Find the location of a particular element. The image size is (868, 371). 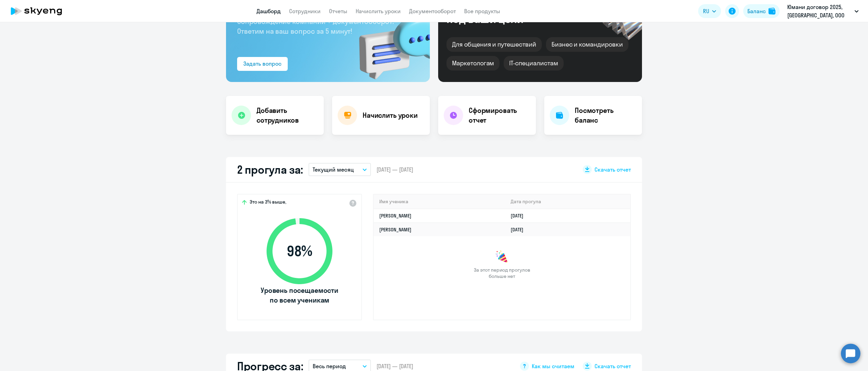

span: RU is located at coordinates (706, 11).